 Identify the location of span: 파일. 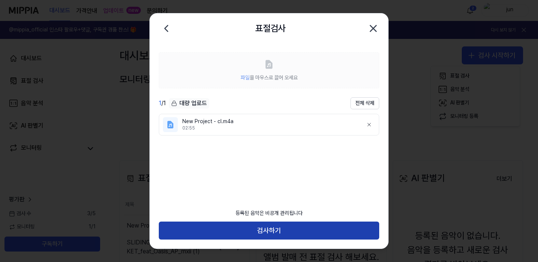
(245, 77).